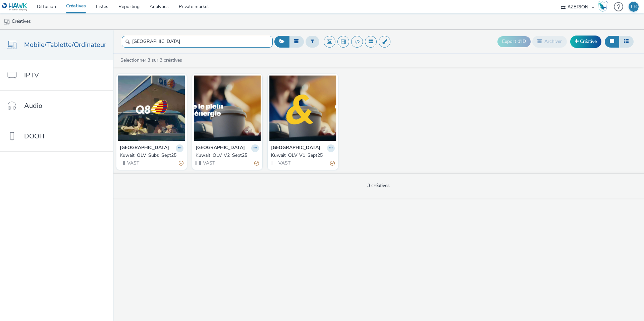  I want to click on a: Sélectionner sur 3 créatives, so click(152, 60).